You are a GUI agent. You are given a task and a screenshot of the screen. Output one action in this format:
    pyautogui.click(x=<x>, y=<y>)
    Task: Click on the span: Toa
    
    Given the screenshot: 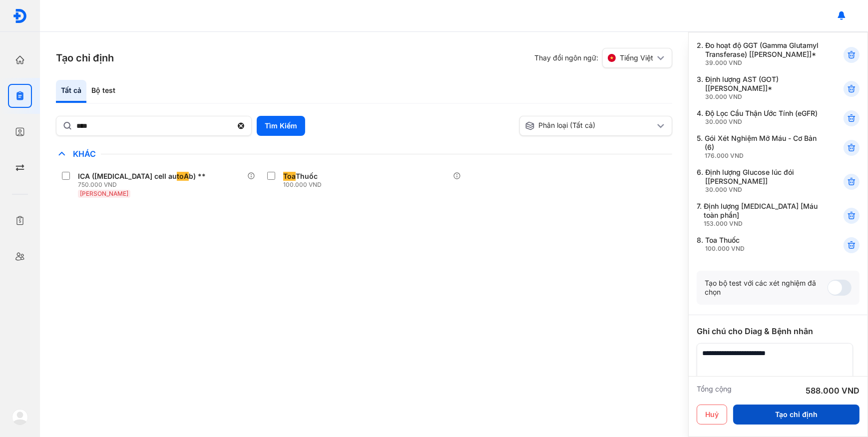 What is the action you would take?
    pyautogui.click(x=289, y=176)
    